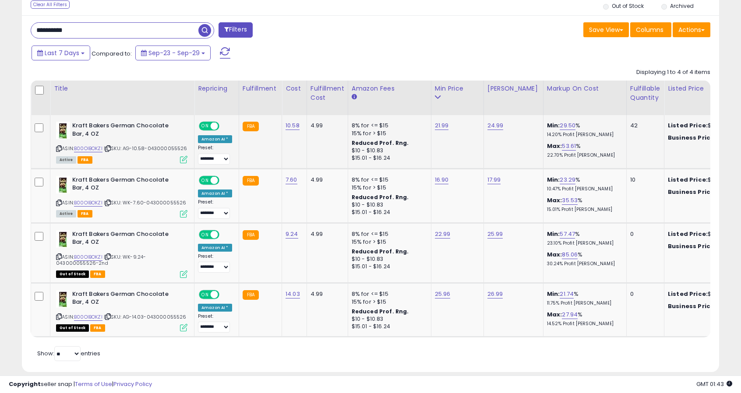 The height and width of the screenshot is (393, 741). Describe the element at coordinates (80, 384) in the screenshot. I see `div: seller snap | |` at that location.